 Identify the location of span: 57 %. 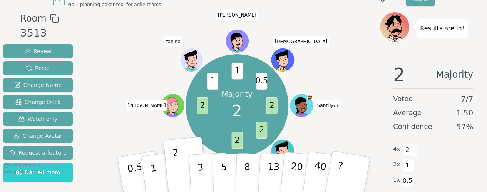
(464, 127).